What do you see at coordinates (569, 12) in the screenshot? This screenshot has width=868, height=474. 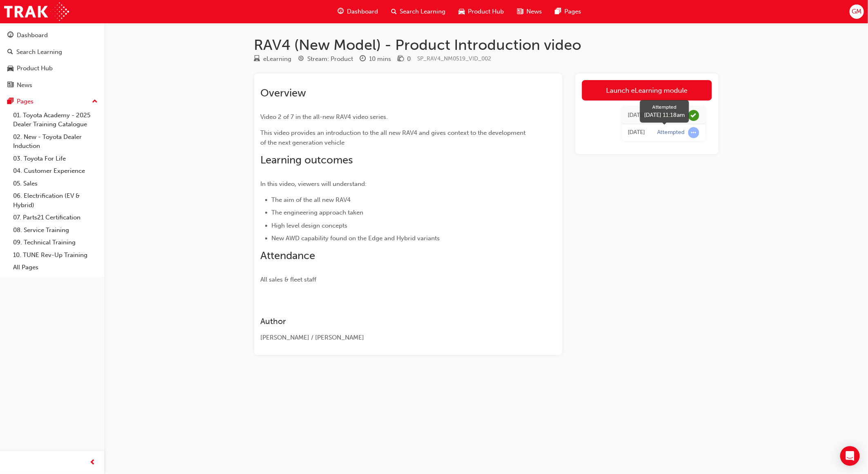 I see `a: pages-iconPages` at bounding box center [569, 12].